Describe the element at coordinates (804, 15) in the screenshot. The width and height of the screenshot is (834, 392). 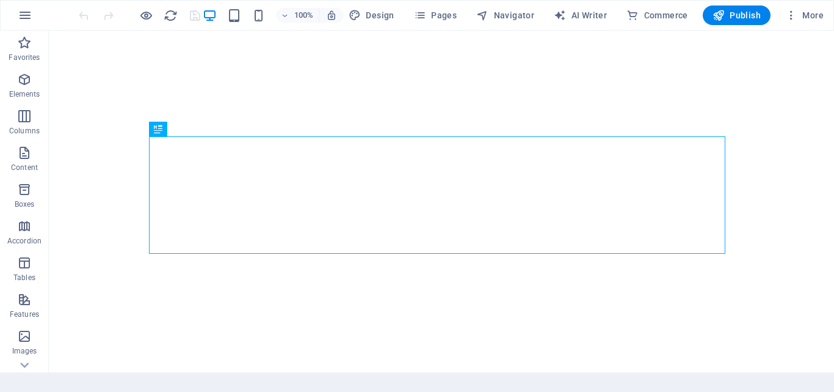
I see `span: More` at that location.